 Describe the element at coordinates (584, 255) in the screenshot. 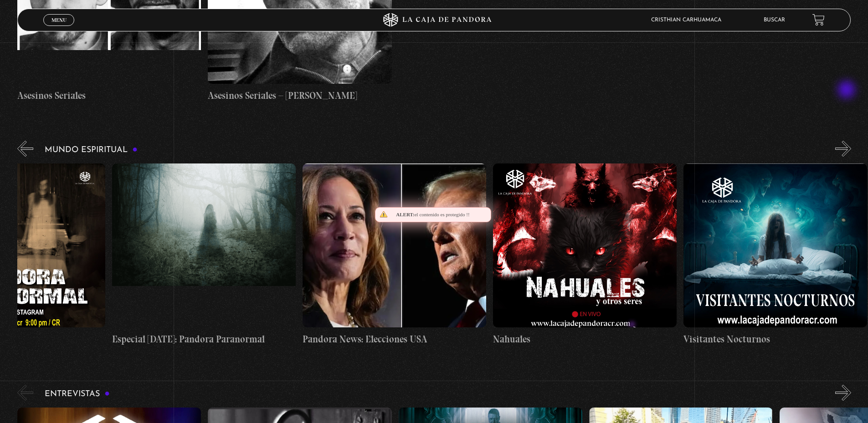

I see `a: Nahuales` at that location.